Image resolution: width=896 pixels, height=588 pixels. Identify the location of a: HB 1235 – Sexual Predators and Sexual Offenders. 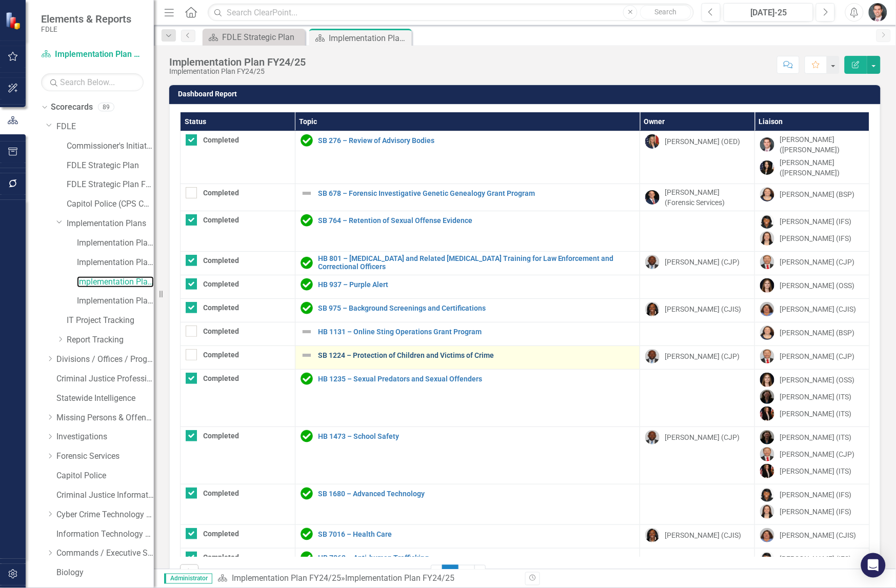
(477, 379).